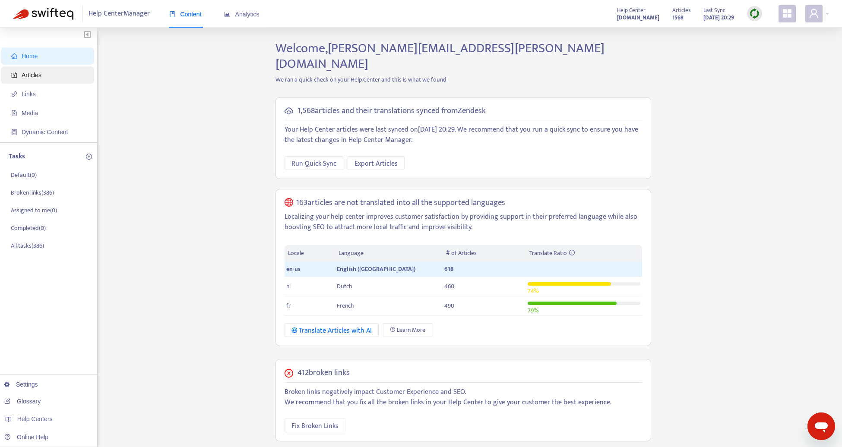 The image size is (842, 447). I want to click on div: Translate Ratio, so click(584, 254).